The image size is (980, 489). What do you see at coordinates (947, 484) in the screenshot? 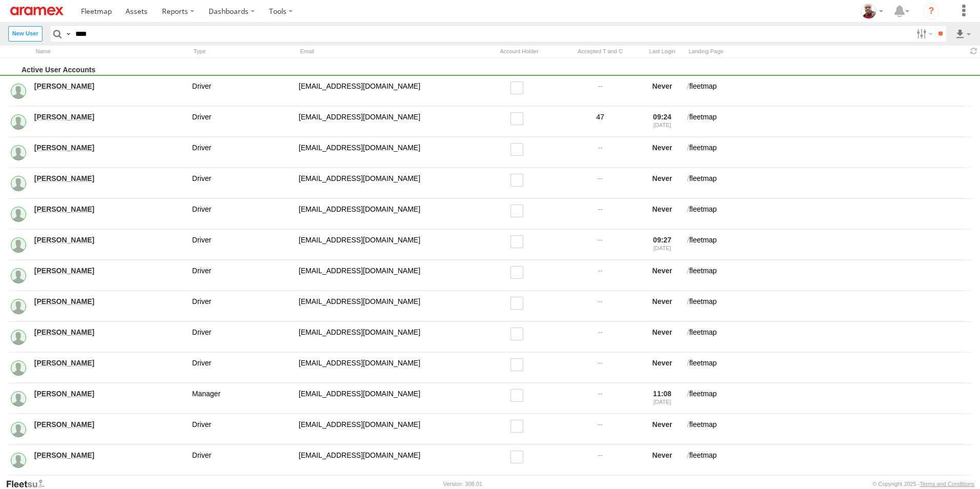
I see `a: Terms and Conditions` at bounding box center [947, 484].